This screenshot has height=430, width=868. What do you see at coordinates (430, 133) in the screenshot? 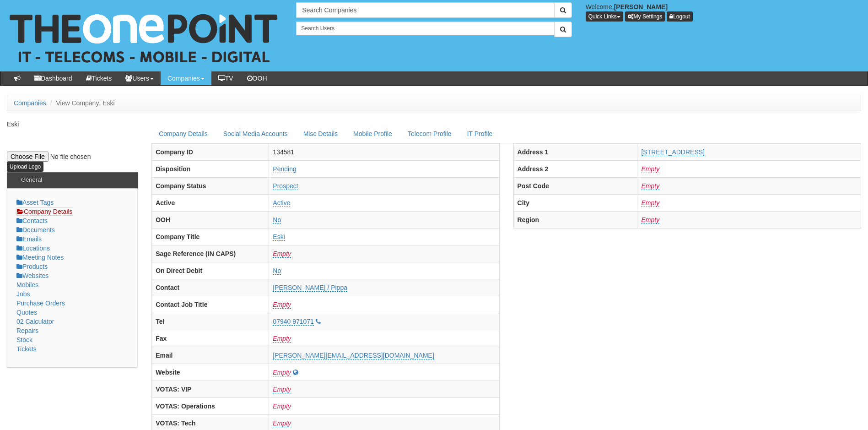
I see `a: Telecom Profile` at bounding box center [430, 133].